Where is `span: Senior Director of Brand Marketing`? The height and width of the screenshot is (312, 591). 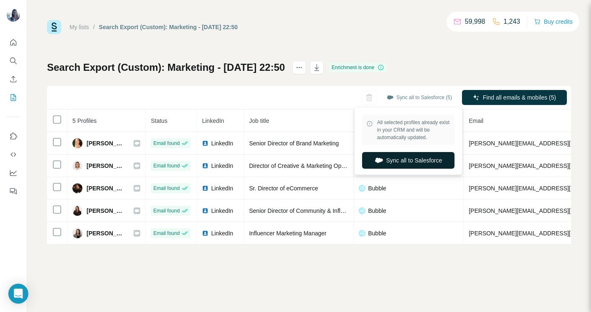 span: Senior Director of Brand Marketing is located at coordinates (294, 143).